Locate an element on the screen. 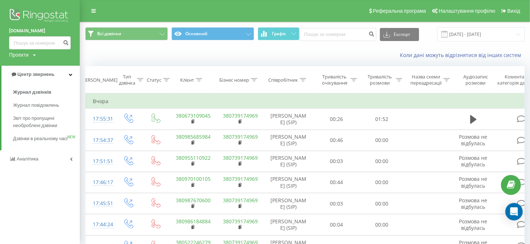  button: Всі дзвінки is located at coordinates (127, 34).